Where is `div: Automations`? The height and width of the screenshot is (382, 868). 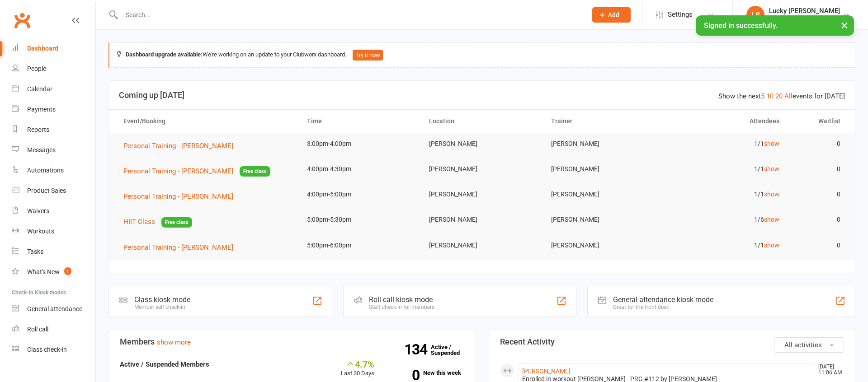
div: Automations is located at coordinates (45, 170).